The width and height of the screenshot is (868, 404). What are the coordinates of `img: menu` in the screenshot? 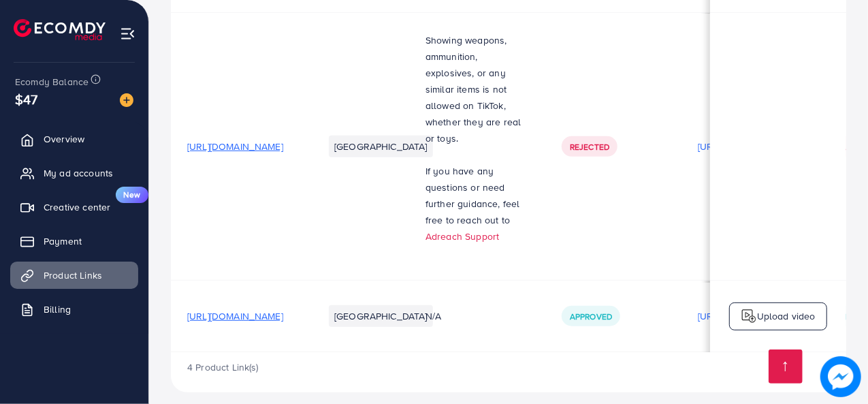 It's located at (127, 34).